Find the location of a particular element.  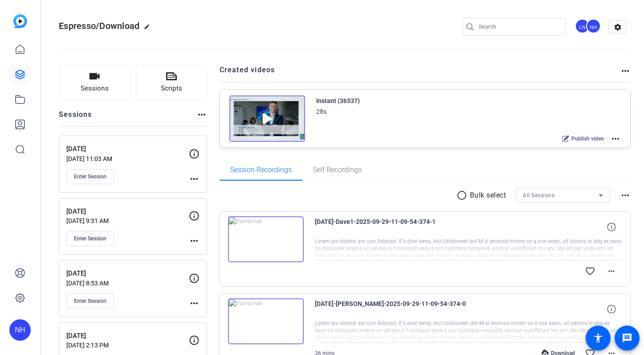

div: 28s is located at coordinates (321, 112).